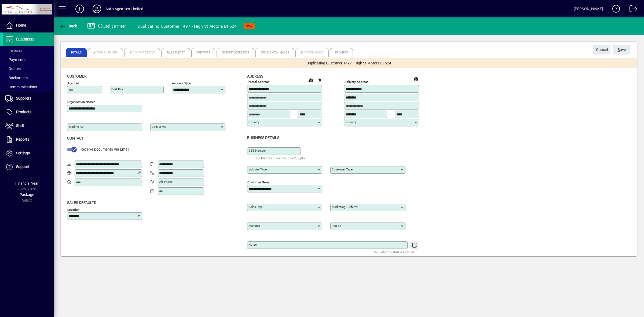 This screenshot has width=644, height=317. Describe the element at coordinates (104, 149) in the screenshot. I see `span: Receive Documents Via Email` at that location.